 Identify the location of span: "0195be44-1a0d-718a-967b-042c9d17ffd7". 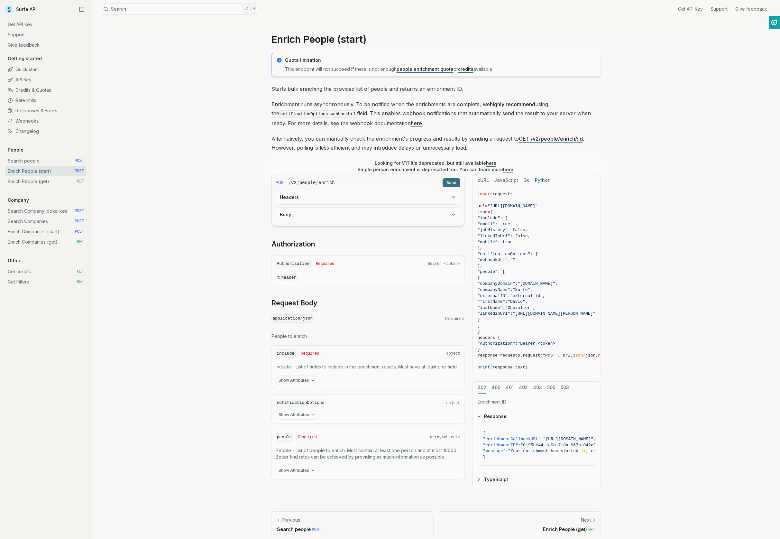
(569, 445).